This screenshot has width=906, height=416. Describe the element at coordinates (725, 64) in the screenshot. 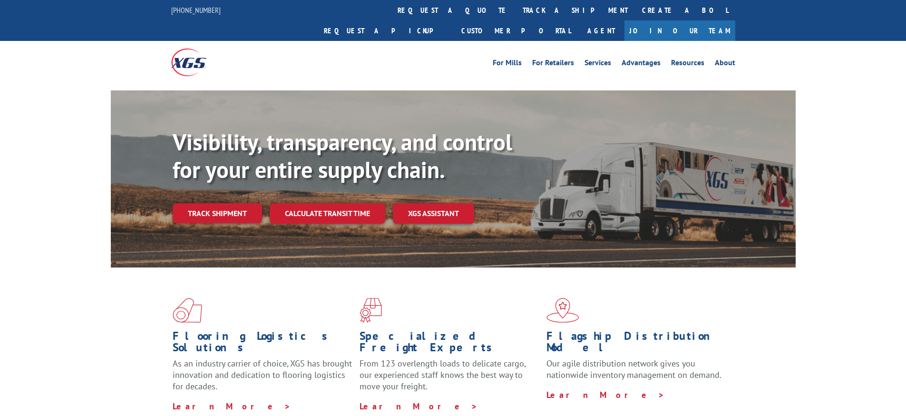

I see `a: About` at that location.